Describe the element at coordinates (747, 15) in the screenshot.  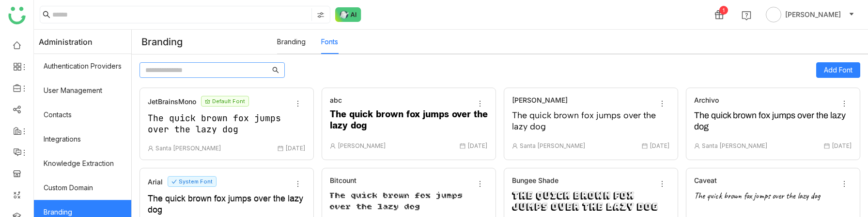
I see `img: help.svg` at that location.